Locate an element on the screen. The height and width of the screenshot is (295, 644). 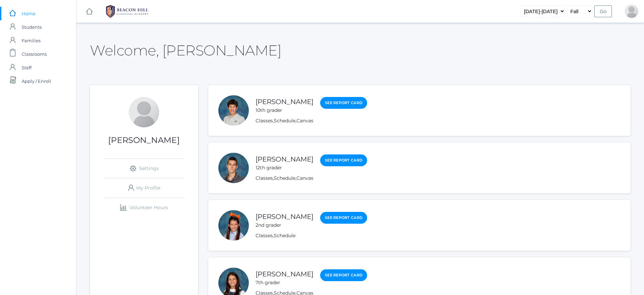
div: 7th grader is located at coordinates (284, 283).